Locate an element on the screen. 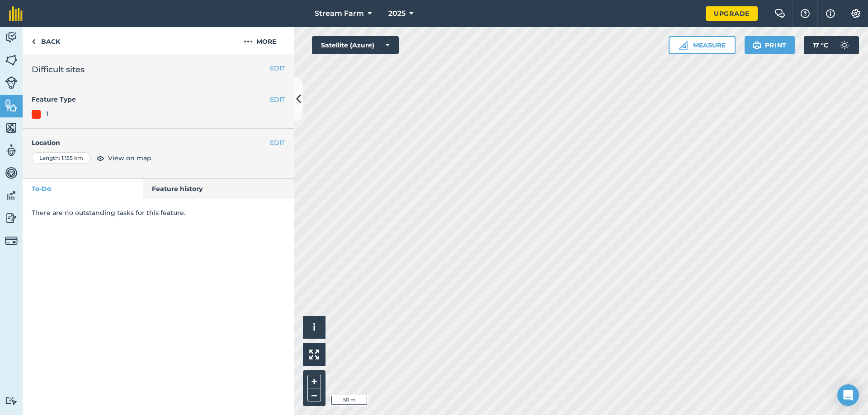  h4: Location is located at coordinates (158, 143).